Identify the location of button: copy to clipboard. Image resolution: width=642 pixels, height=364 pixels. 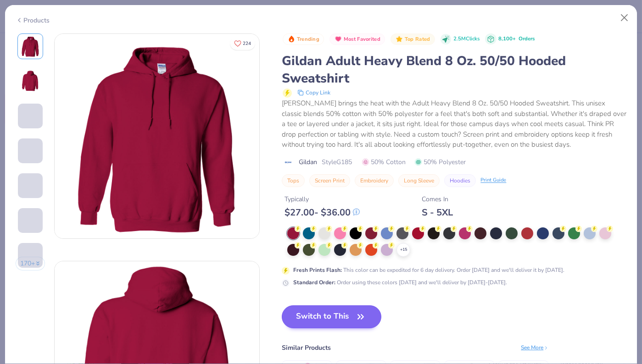
(314, 93).